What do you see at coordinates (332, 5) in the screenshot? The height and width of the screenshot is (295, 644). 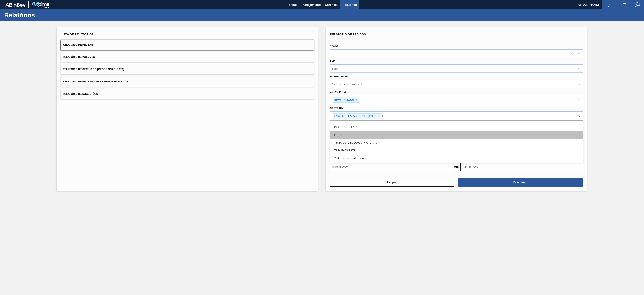 I see `span: Gerencial` at bounding box center [332, 5].